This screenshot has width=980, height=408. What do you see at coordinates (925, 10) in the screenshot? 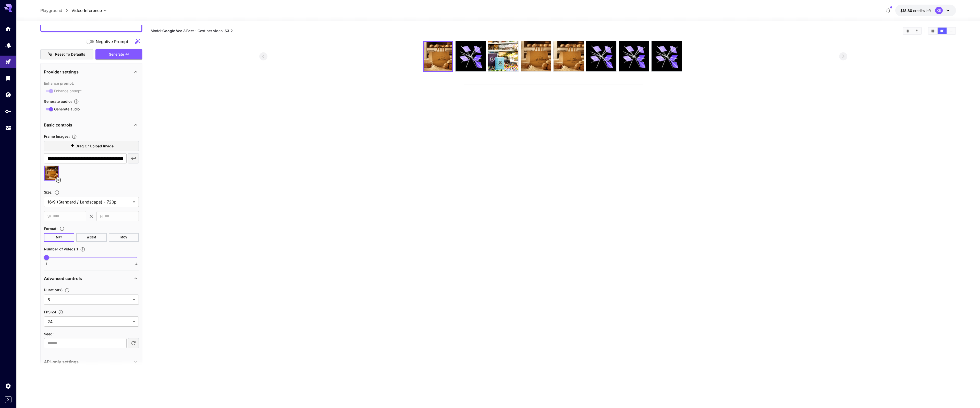
I see `button: $18.80KE` at bounding box center [925, 10].